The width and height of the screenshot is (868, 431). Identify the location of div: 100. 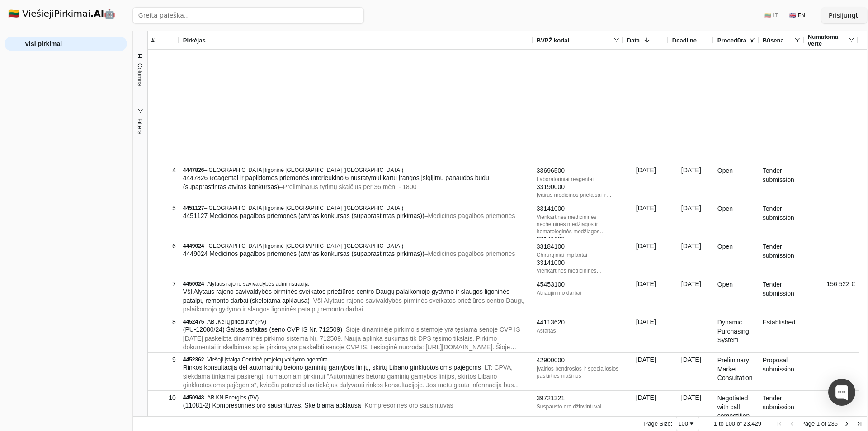
(683, 423).